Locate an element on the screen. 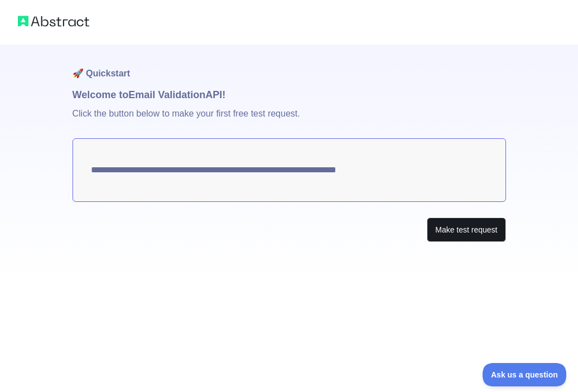  p: Click the button below to make your first free test request. is located at coordinates (289, 120).